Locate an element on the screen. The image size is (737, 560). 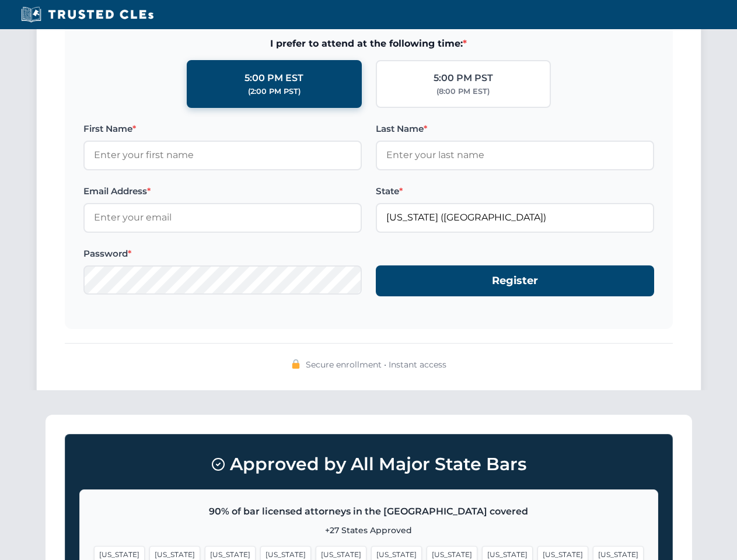
img: Trusted CLEs is located at coordinates (87, 15).